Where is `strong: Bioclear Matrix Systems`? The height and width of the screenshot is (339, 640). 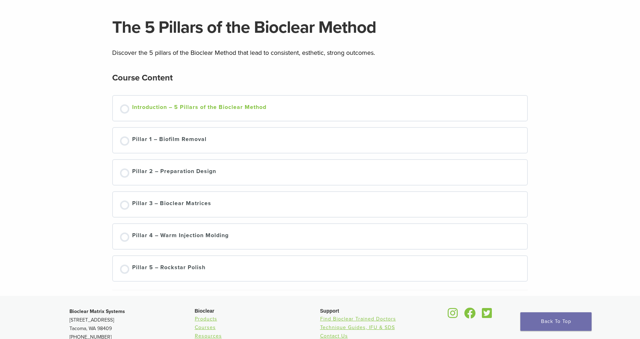 strong: Bioclear Matrix Systems is located at coordinates (97, 311).